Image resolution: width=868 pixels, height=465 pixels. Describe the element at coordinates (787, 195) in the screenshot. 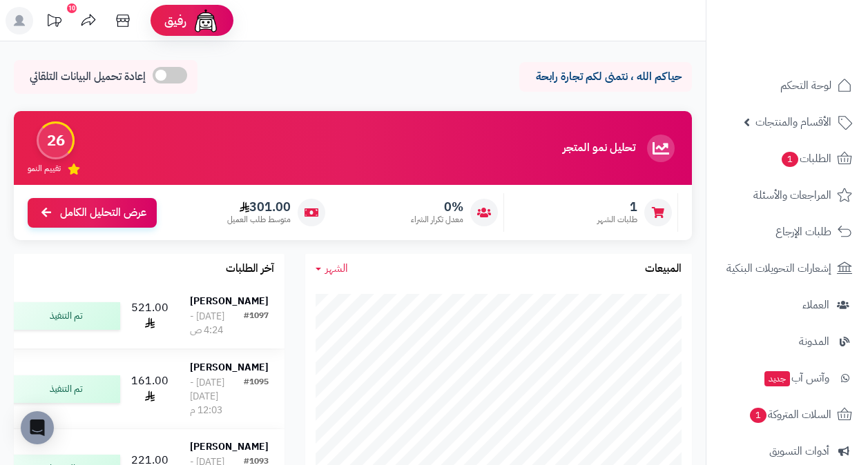

I see `a: المراجعات والأسئلة` at that location.